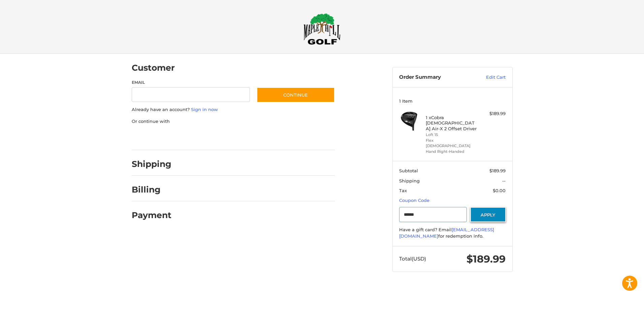 This screenshot has height=311, width=644. Describe the element at coordinates (296, 95) in the screenshot. I see `button: Continue` at that location.